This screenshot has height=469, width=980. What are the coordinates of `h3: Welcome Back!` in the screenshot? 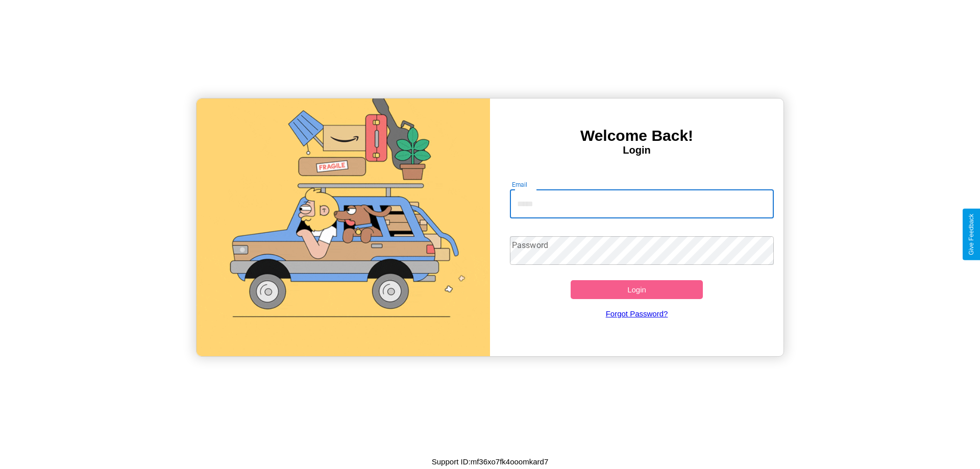 It's located at (636, 136).